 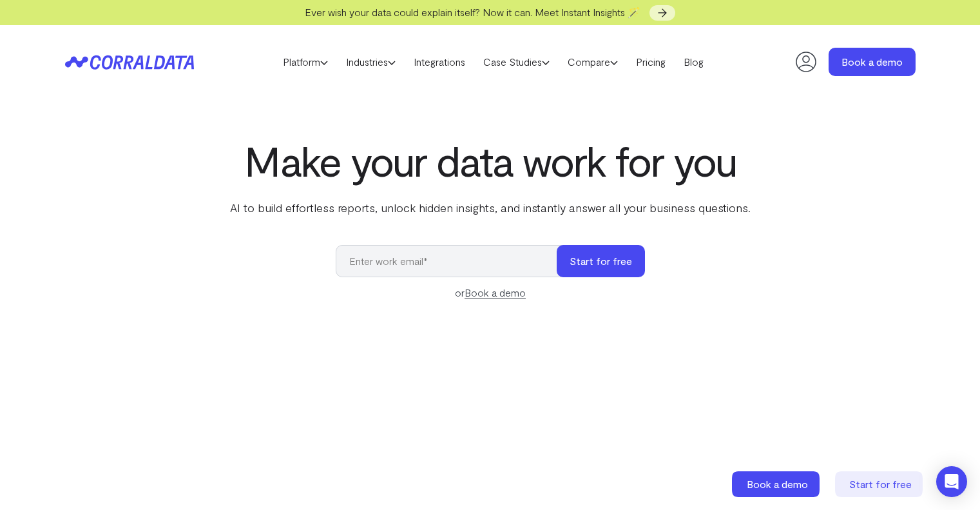 I want to click on span: Book a demo, so click(x=777, y=483).